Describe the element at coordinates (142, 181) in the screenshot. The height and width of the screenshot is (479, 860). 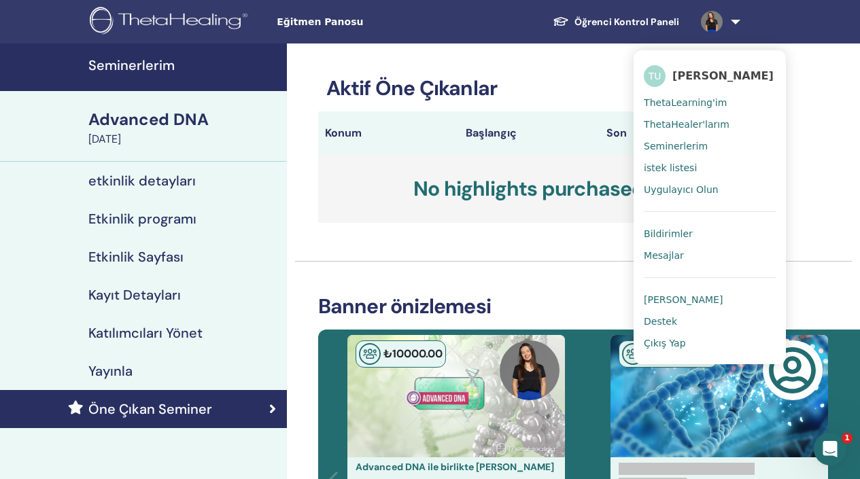
I see `h4: etkinlik detayları` at that location.